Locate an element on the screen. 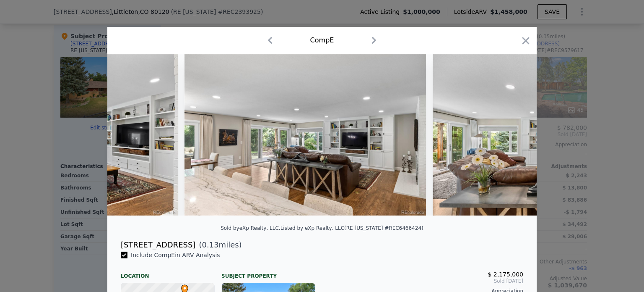  div: Sold by eXp Realty, LLC . is located at coordinates (250, 228).